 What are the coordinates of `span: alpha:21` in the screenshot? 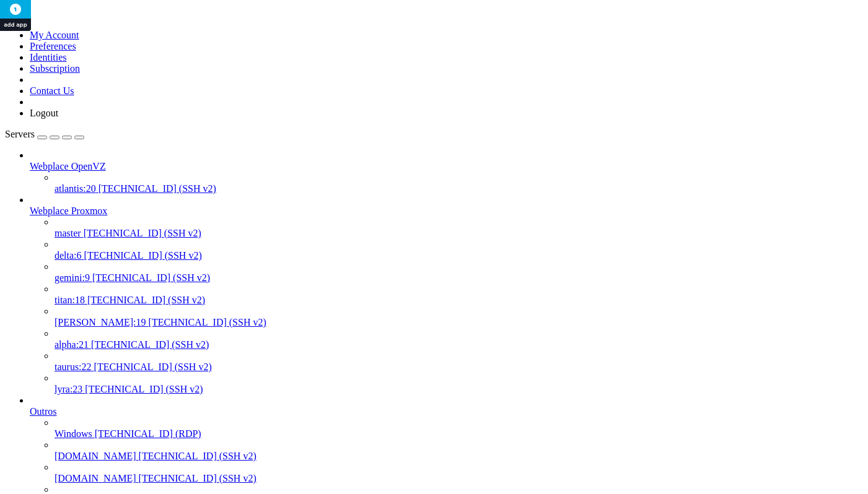 It's located at (71, 344).